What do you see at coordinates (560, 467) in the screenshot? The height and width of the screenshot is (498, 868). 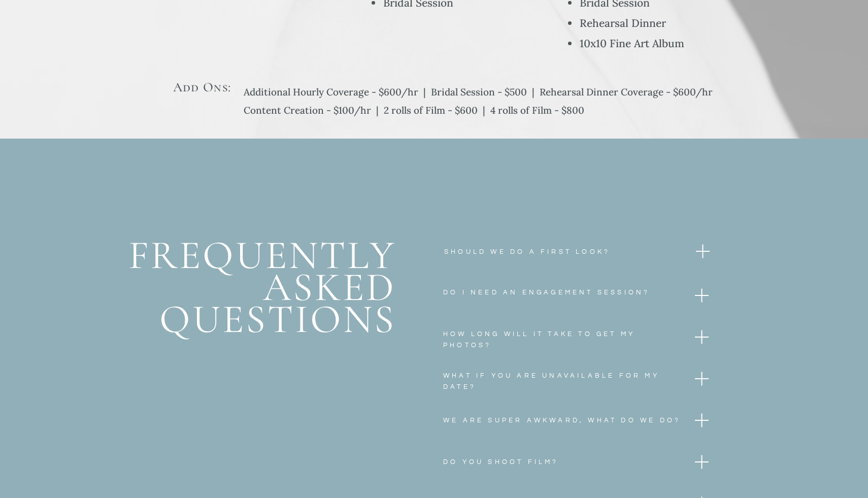 I see `a: Do you shoot film?` at bounding box center [560, 467].